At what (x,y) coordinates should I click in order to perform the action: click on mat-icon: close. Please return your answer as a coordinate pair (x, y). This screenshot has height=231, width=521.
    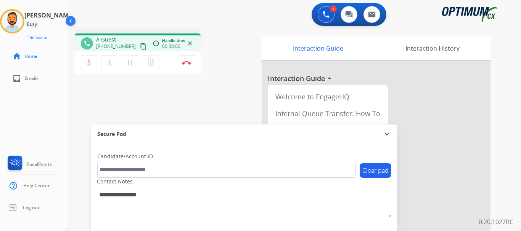
    Looking at the image, I should click on (190, 43).